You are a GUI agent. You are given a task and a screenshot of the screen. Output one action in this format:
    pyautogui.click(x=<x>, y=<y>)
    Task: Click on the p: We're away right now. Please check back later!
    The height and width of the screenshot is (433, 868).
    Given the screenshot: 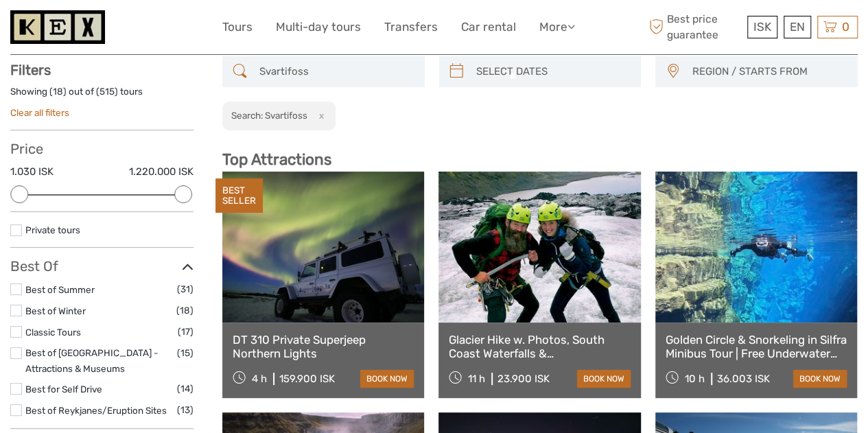 What is the action you would take?
    pyautogui.click(x=87, y=30)
    